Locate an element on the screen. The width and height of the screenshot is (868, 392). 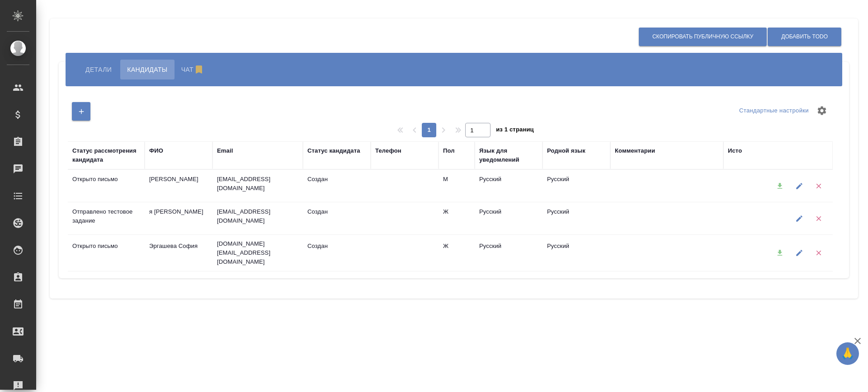
span: из 1 страниц is located at coordinates (515, 130).